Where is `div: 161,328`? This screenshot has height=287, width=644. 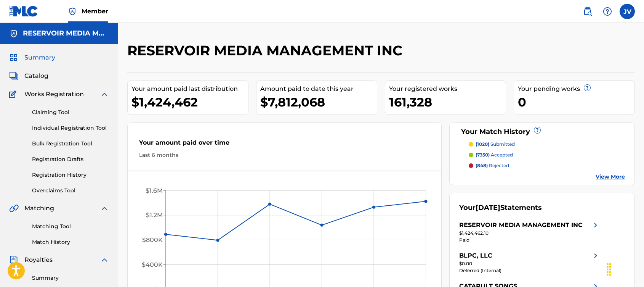
div: 161,328 is located at coordinates (447, 102).